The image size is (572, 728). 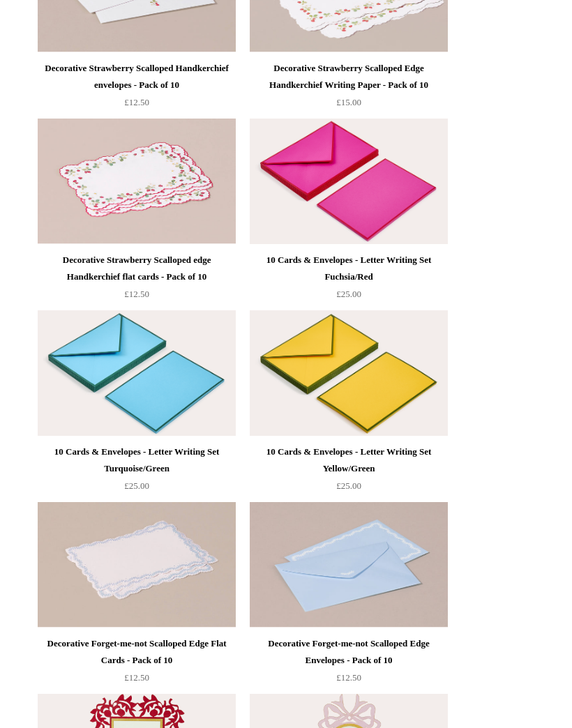 What do you see at coordinates (137, 181) in the screenshot?
I see `a: Decorative Strawberry Scalloped edge Handkerchief flat cards - Pack of 10 Decorative Strawberry S...` at bounding box center [137, 181].